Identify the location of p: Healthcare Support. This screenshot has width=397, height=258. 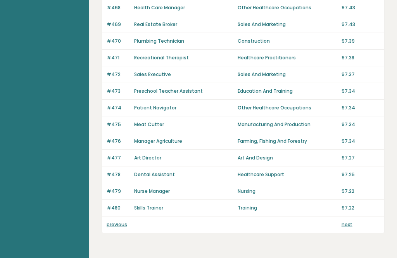
(287, 174).